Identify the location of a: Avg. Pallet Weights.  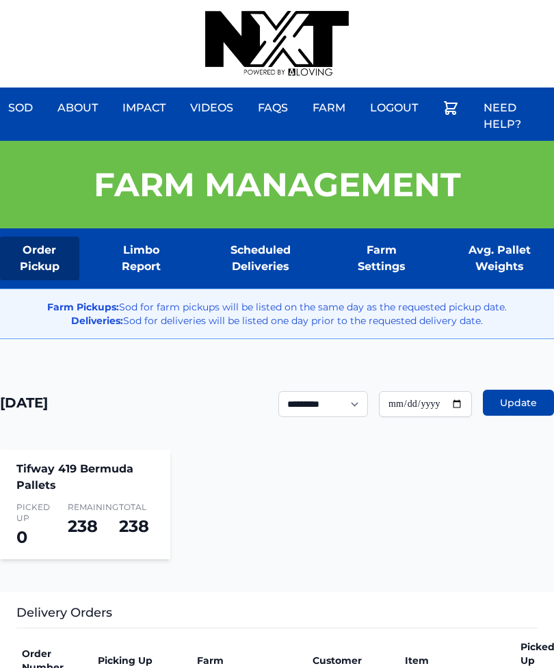
(499, 258).